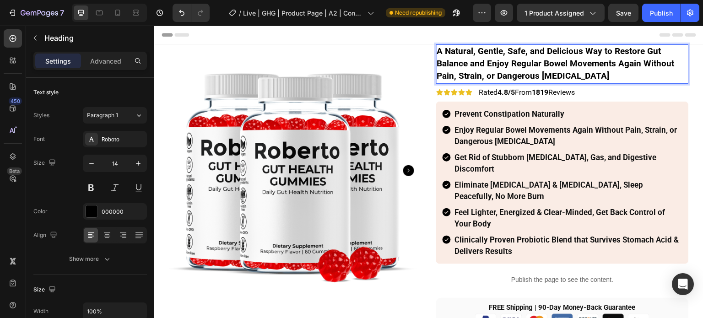  What do you see at coordinates (408, 254) in the screenshot?
I see `p: Publish the page to see the content.` at bounding box center [408, 254].